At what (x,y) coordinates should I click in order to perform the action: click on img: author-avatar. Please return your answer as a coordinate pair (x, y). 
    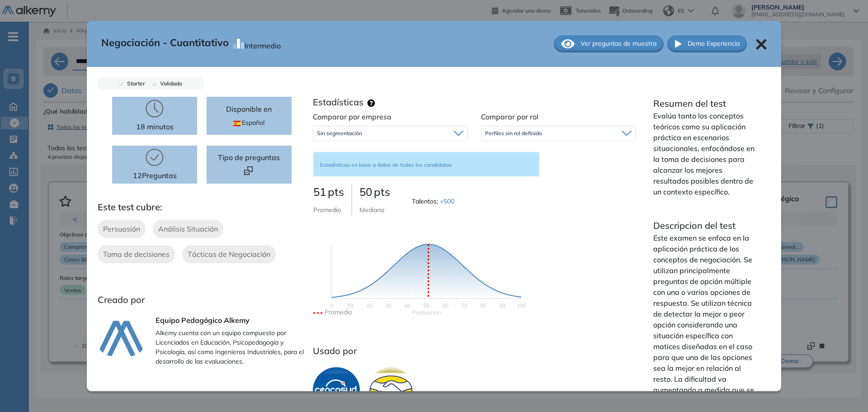
    Looking at the image, I should click on (121, 340).